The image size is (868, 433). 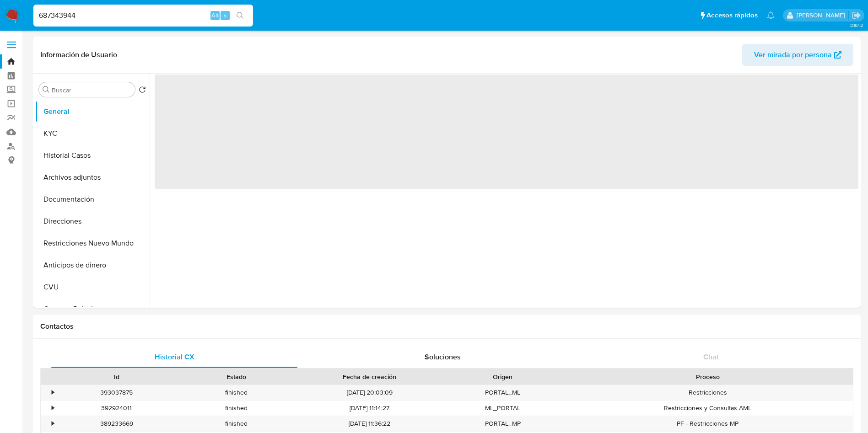 What do you see at coordinates (503, 377) in the screenshot?
I see `div: Origen` at bounding box center [503, 377].